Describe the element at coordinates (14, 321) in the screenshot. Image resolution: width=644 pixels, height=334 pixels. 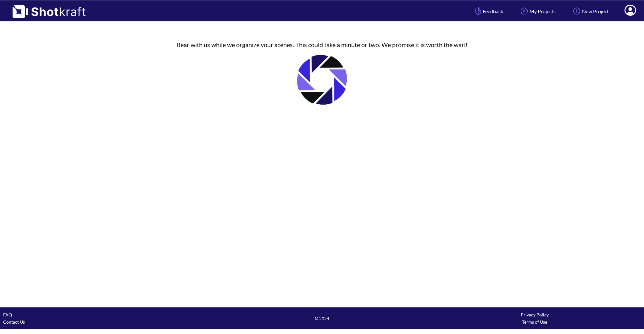
I see `a: Contact Us` at that location.